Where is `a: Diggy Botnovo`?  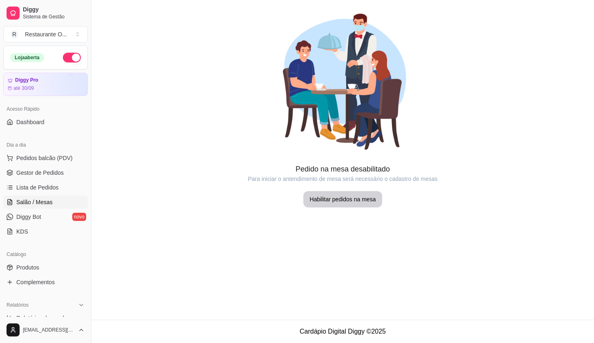
a: Diggy Botnovo is located at coordinates (45, 217).